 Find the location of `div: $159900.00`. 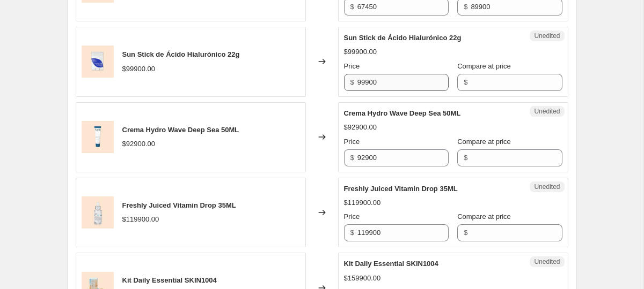

div: $159900.00 is located at coordinates (362, 278).